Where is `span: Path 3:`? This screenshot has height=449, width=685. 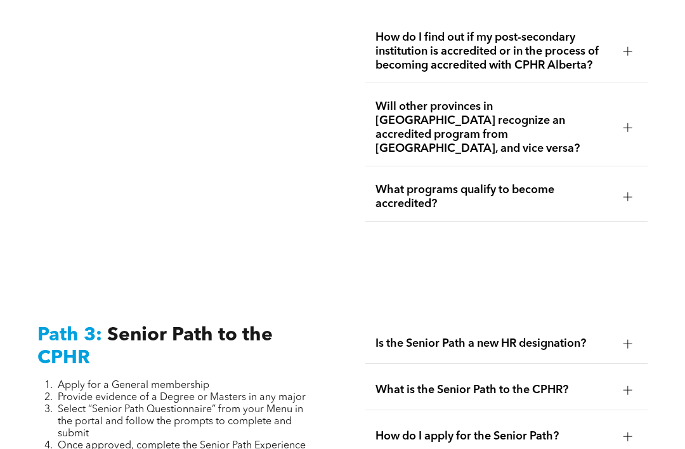
span: Path 3: is located at coordinates (70, 336).